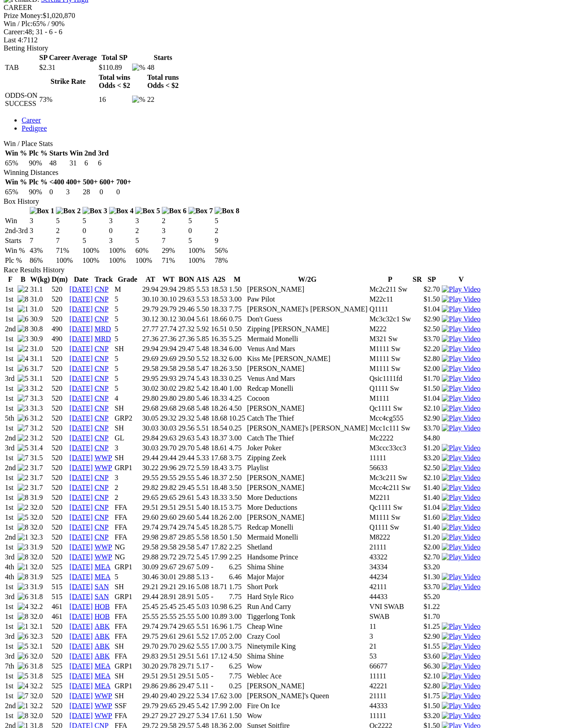  Describe the element at coordinates (288, 202) in the screenshot. I see `div: Box History` at that location.